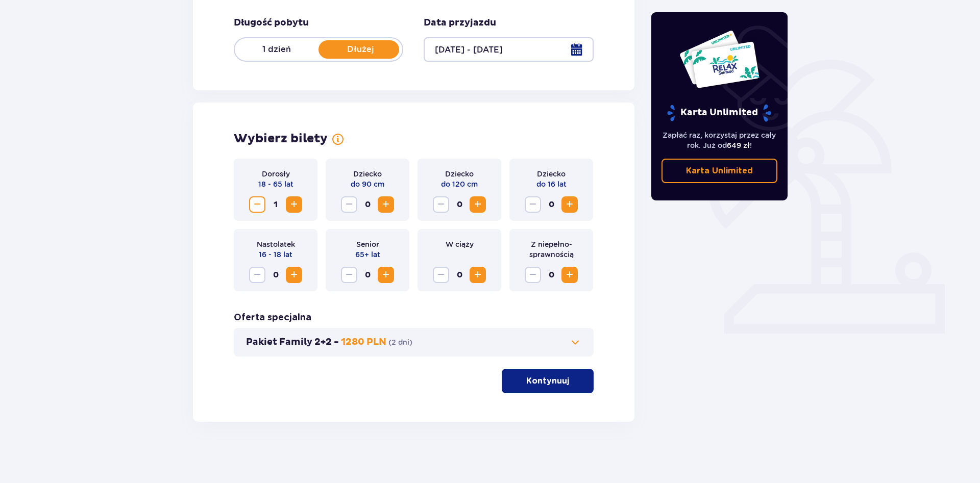  What do you see at coordinates (551, 184) in the screenshot?
I see `p: do 16 lat` at bounding box center [551, 184].